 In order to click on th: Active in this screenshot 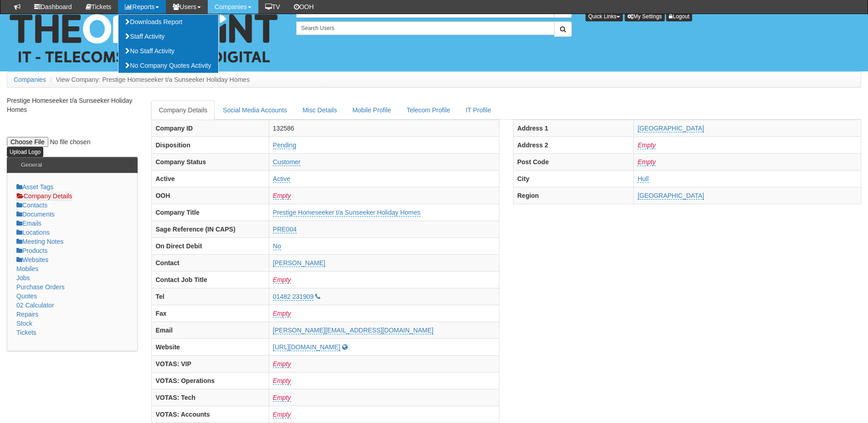, I will do `click(210, 179)`.